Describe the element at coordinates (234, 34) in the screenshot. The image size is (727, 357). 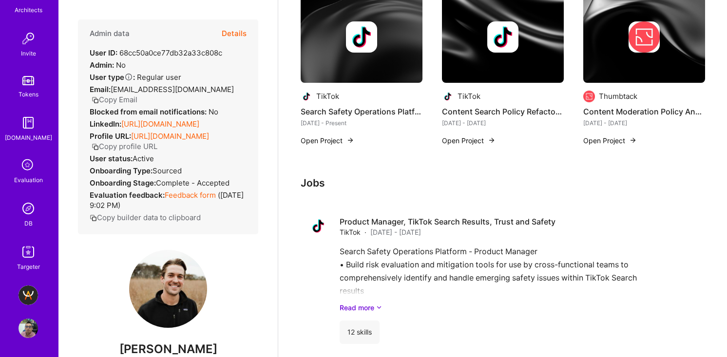
I see `button: Details` at that location.